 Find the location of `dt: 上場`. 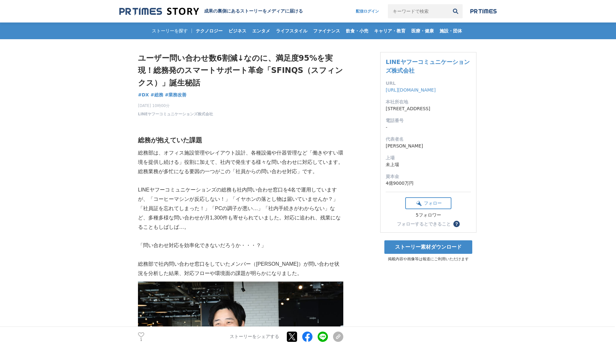

dt: 上場 is located at coordinates (428, 158).